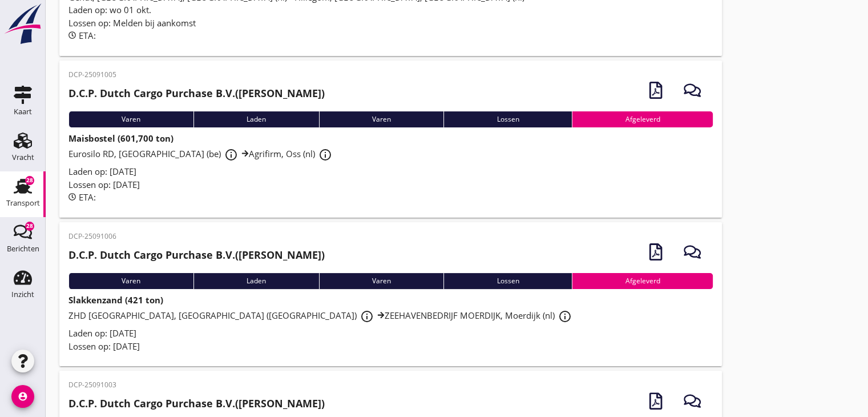  I want to click on p: DCP-25091003, so click(196, 385).